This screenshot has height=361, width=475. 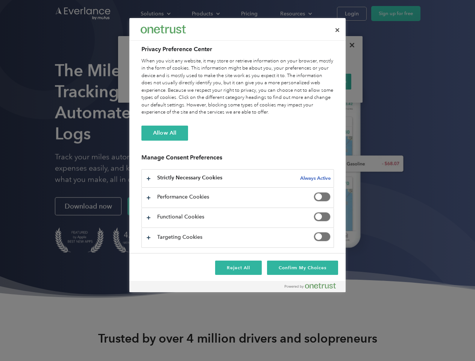 What do you see at coordinates (238, 87) in the screenshot?
I see `div: When you visit any website, it may store or retrieve information on your browser, mostly in the f...` at bounding box center [238, 87].